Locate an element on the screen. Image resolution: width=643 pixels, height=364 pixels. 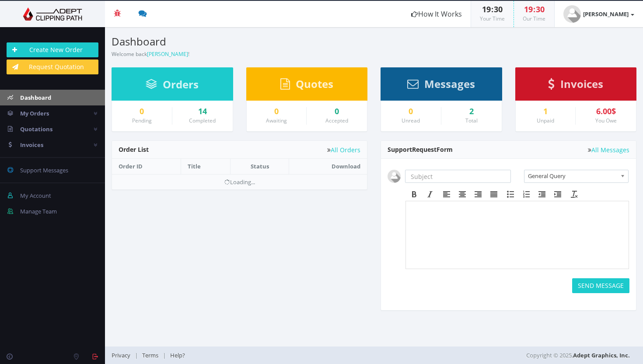
small: You Owe is located at coordinates (606, 120).